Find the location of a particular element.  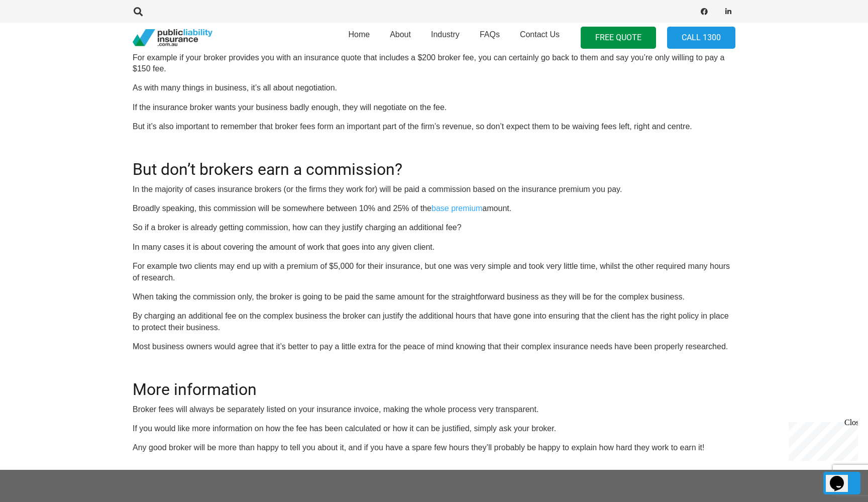

a: pli_logotransparent is located at coordinates (172, 37).